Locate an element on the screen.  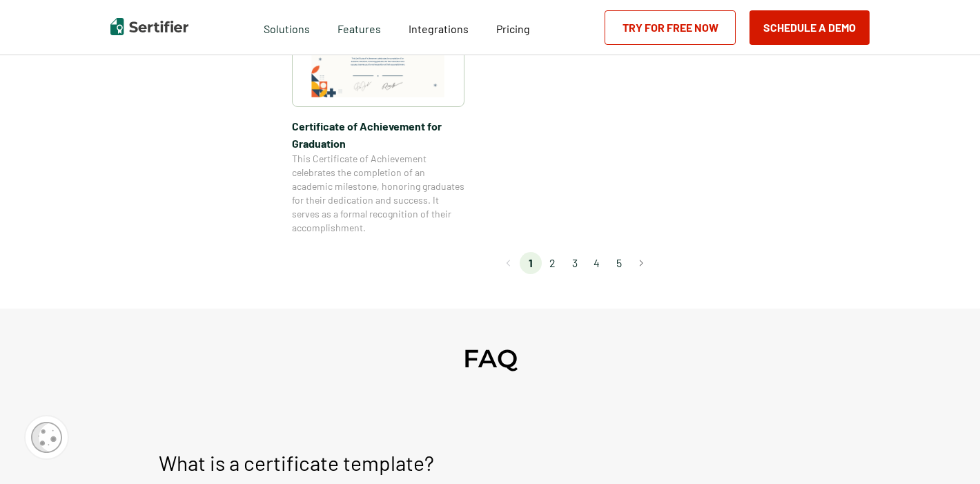
button: Go to previous page is located at coordinates (508, 263).